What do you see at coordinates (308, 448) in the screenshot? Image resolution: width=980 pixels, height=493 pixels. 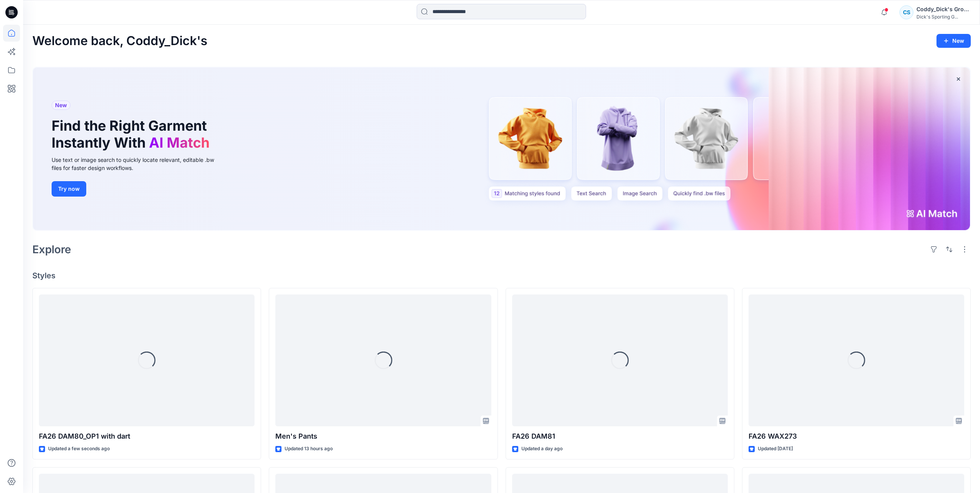 I see `p: Updated 13 hours ago` at bounding box center [308, 448].